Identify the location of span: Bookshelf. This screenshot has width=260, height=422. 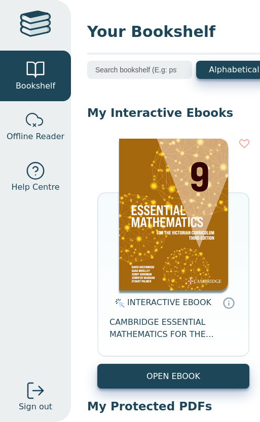
(35, 86).